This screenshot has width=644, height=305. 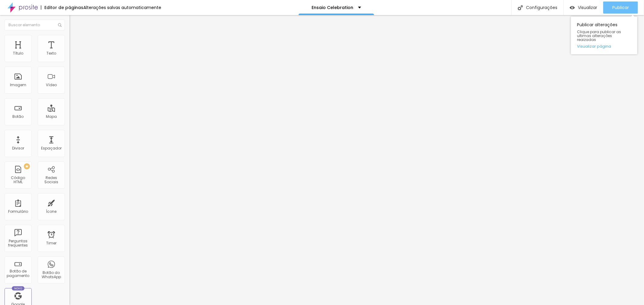 I want to click on div: Botão de pagamento, so click(x=18, y=273).